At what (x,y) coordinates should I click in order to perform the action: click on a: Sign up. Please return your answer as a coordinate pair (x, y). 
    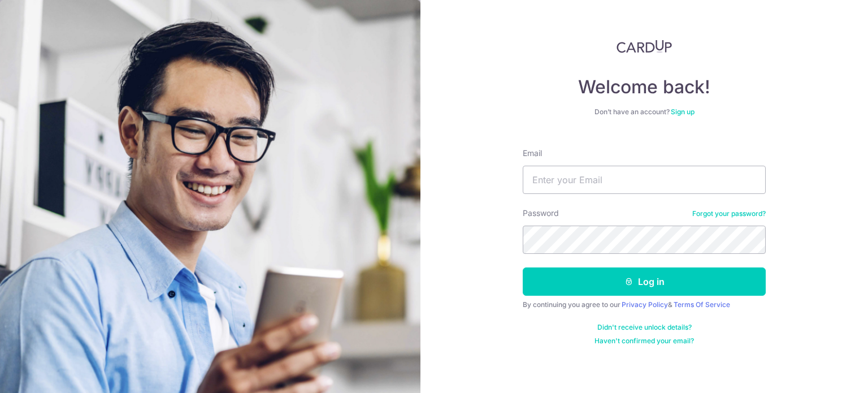
    Looking at the image, I should click on (682, 111).